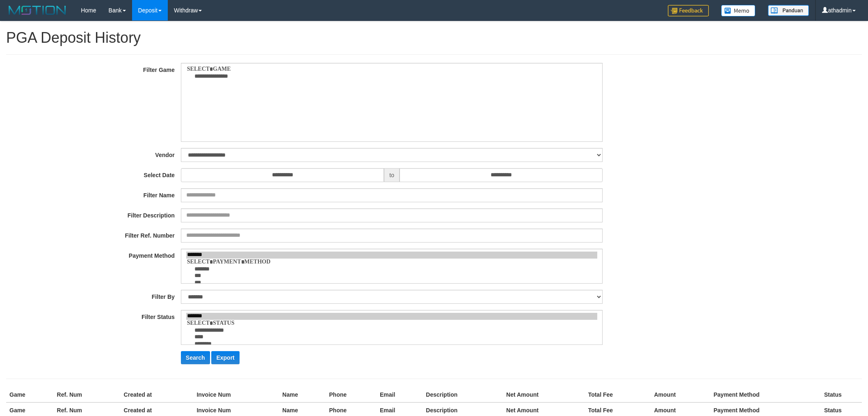 This screenshot has width=868, height=416. I want to click on th: Total Fee, so click(618, 395).